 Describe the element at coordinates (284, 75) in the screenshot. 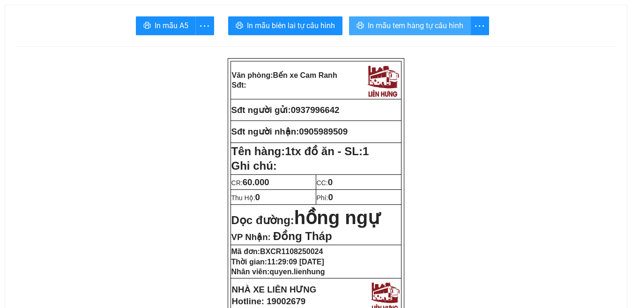

I see `strong: Văn phòng:` at that location.